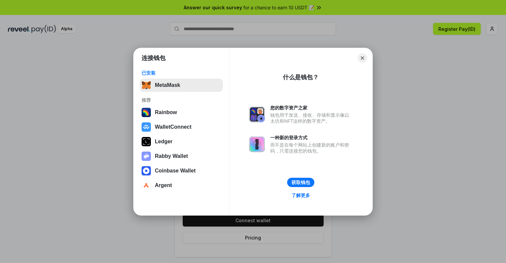 This screenshot has height=263, width=506. Describe the element at coordinates (181, 127) in the screenshot. I see `button: WalletConnect` at that location.